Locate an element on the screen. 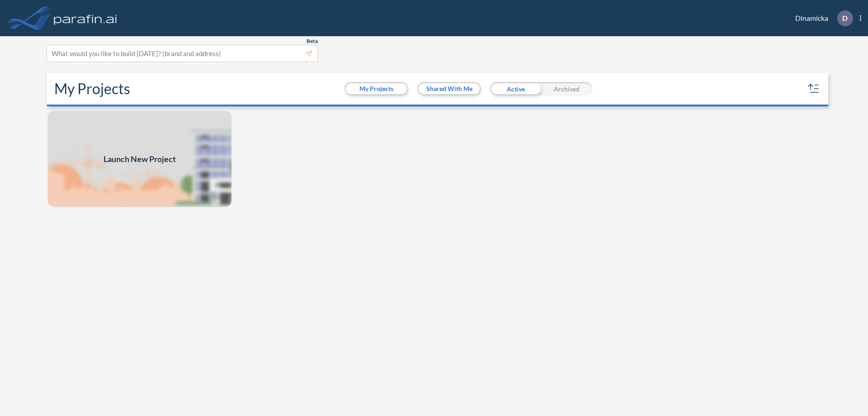  button: sort is located at coordinates (814, 89).